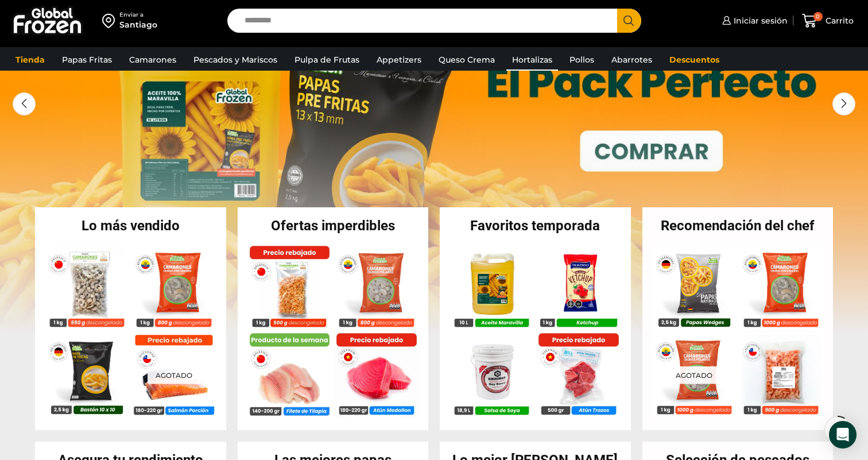 The image size is (868, 460). I want to click on a: 0 Carrito, so click(828, 21).